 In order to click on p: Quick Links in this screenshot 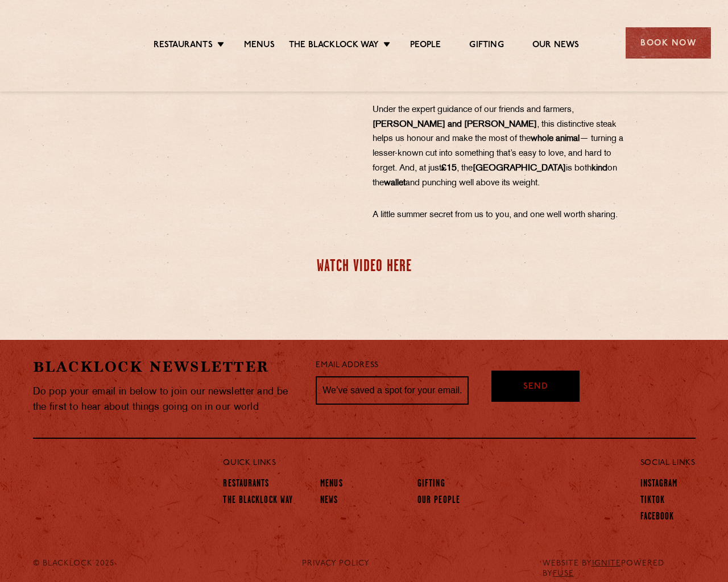, I will do `click(413, 463)`.